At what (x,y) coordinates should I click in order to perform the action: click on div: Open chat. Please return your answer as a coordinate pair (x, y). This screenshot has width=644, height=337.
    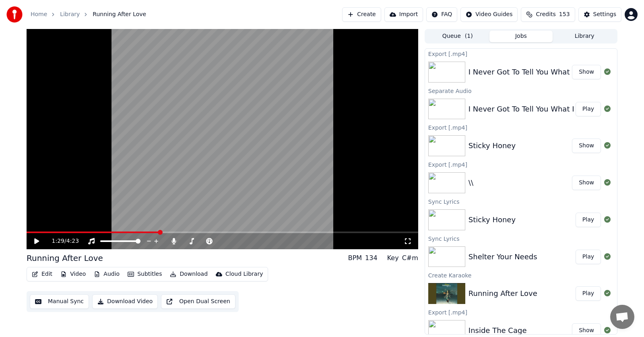
    Looking at the image, I should click on (623, 317).